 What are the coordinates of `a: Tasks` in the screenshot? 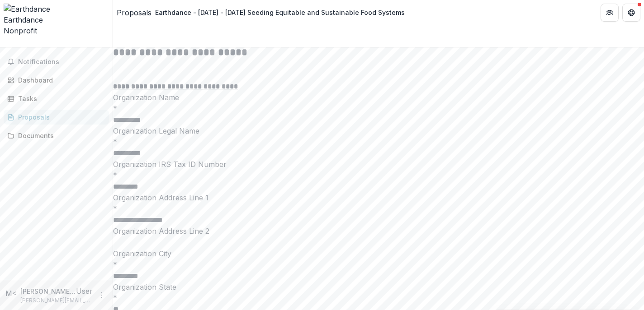 It's located at (56, 98).